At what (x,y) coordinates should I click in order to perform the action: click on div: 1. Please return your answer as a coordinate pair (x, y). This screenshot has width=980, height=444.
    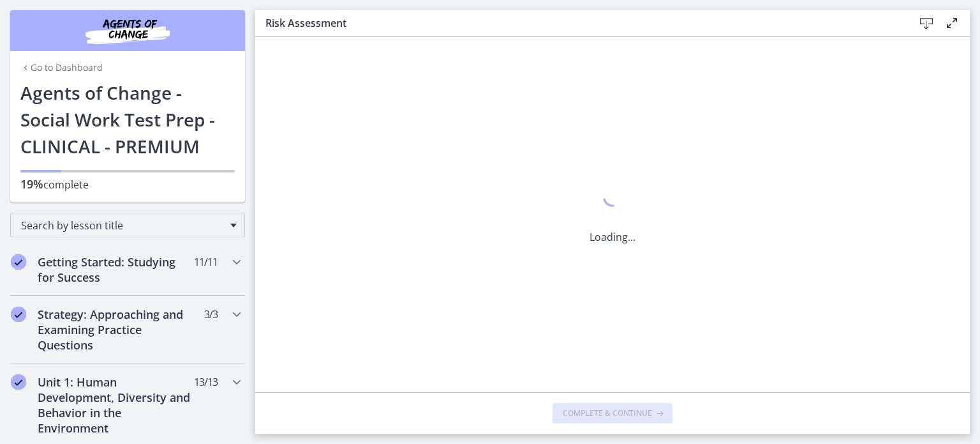
    Looking at the image, I should click on (612, 200).